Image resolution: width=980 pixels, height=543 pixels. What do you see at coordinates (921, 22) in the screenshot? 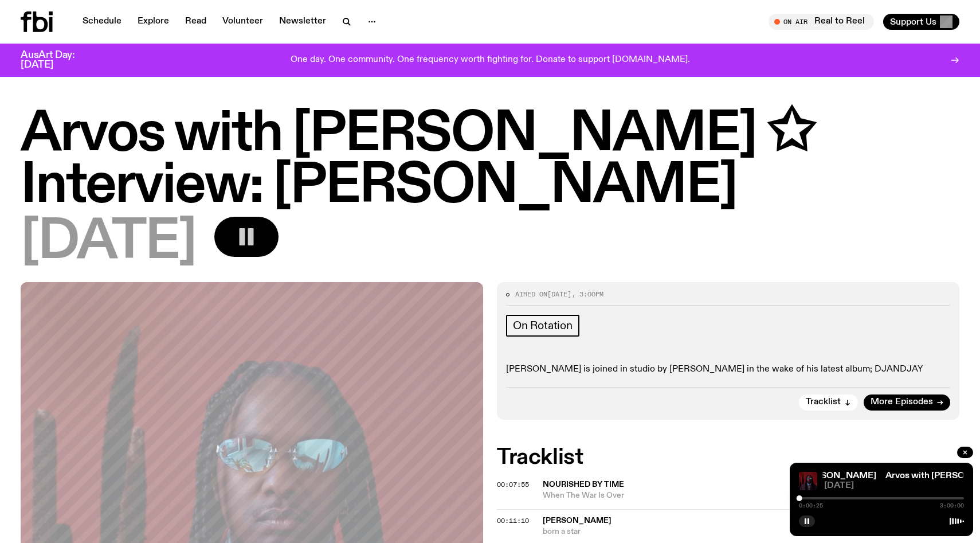
I see `button: Support Us` at bounding box center [921, 22].